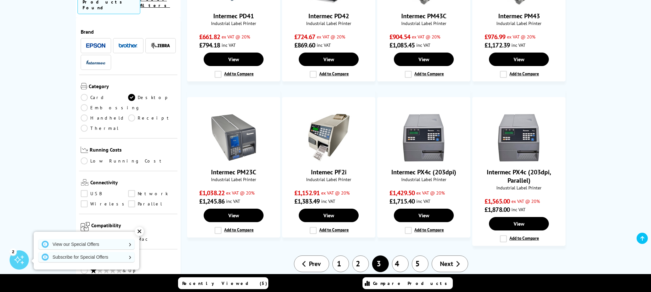  What do you see at coordinates (518, 176) in the screenshot?
I see `a: Intermec PX4c (203dpi, Parallel)` at bounding box center [518, 176].